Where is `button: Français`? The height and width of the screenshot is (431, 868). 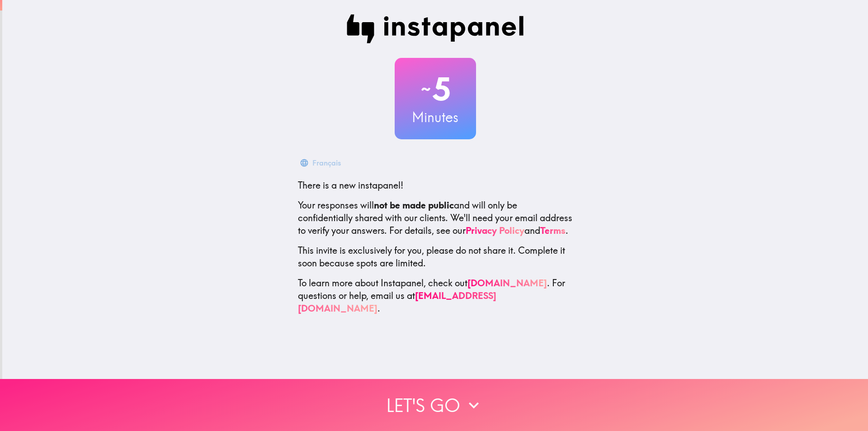 button: Français is located at coordinates (321, 163).